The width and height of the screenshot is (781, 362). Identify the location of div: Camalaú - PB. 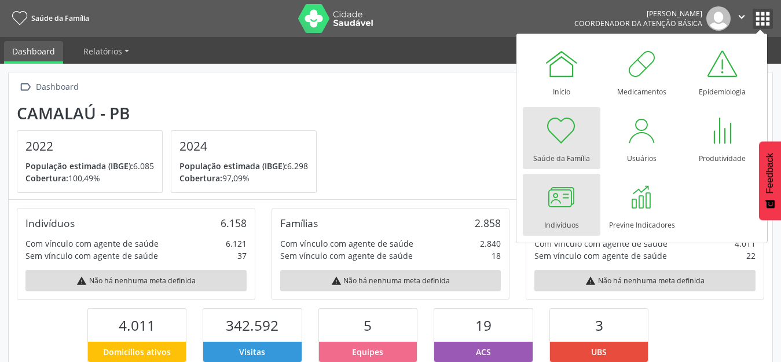
(171, 113).